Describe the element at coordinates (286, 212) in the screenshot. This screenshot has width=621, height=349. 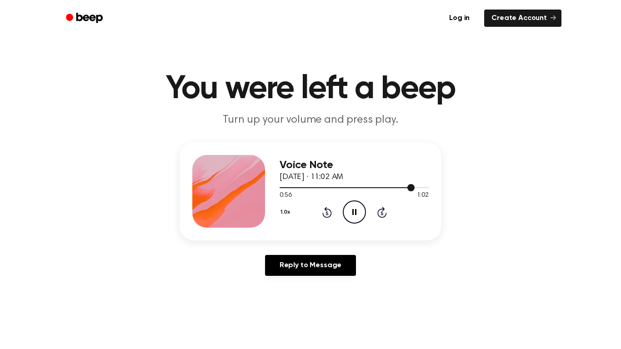
I see `button: 1.0x` at that location.